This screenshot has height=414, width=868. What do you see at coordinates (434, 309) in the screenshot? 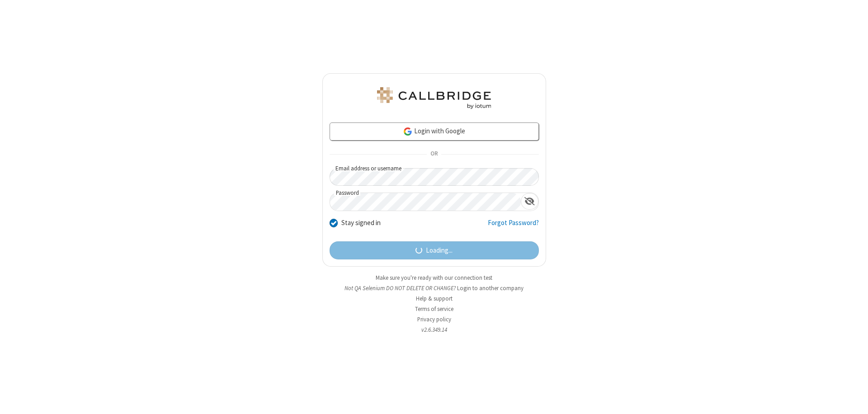
I see `a: Terms of service` at bounding box center [434, 309].